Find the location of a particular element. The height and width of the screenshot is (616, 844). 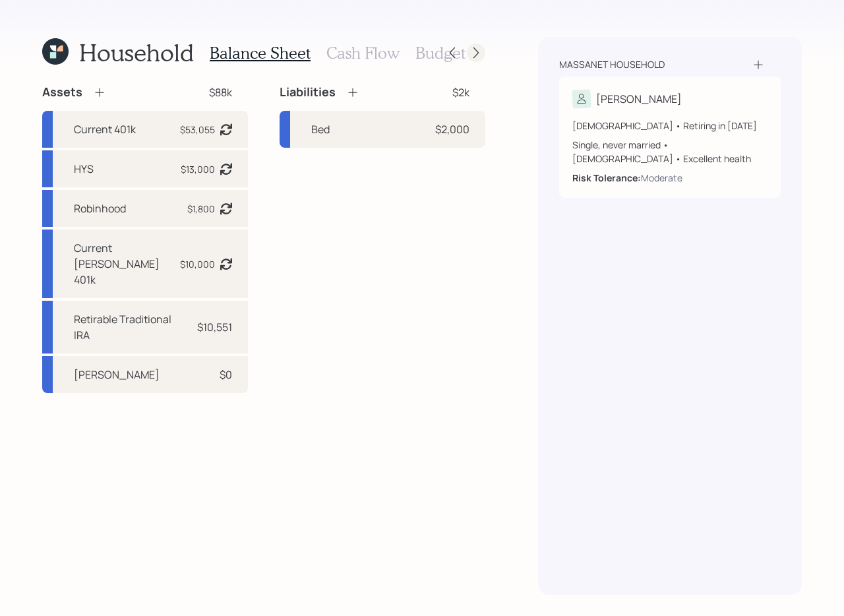

div: $2k is located at coordinates (461, 92).